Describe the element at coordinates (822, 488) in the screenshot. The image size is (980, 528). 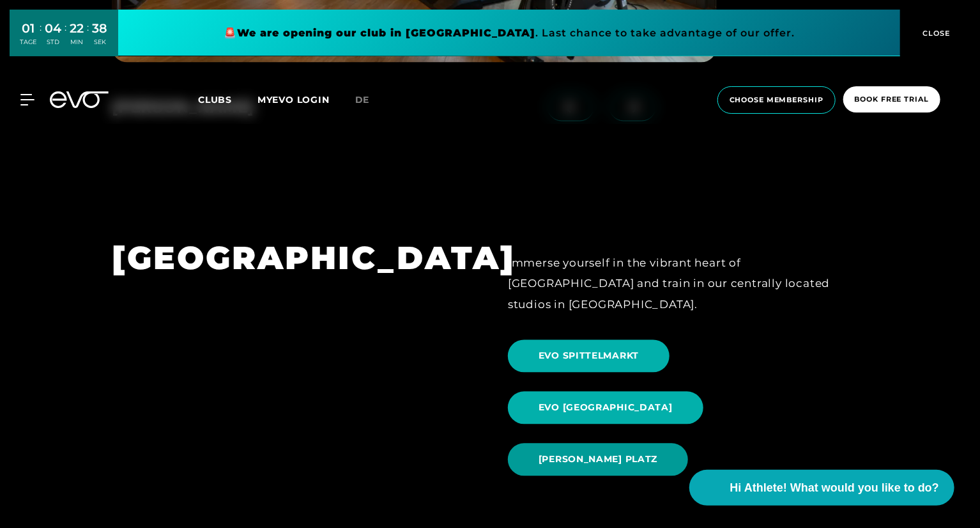
I see `button: Hi Athlete! What would you like to do?` at that location.